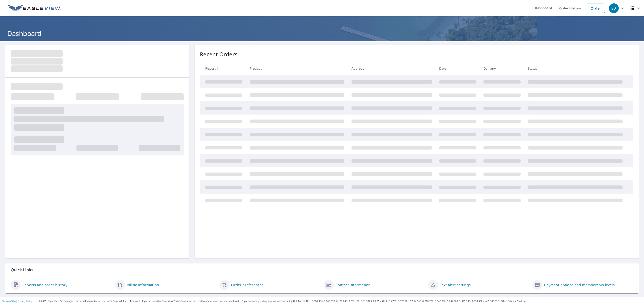 Image resolution: width=644 pixels, height=305 pixels. What do you see at coordinates (502, 68) in the screenshot?
I see `th: Delivery` at bounding box center [502, 68].